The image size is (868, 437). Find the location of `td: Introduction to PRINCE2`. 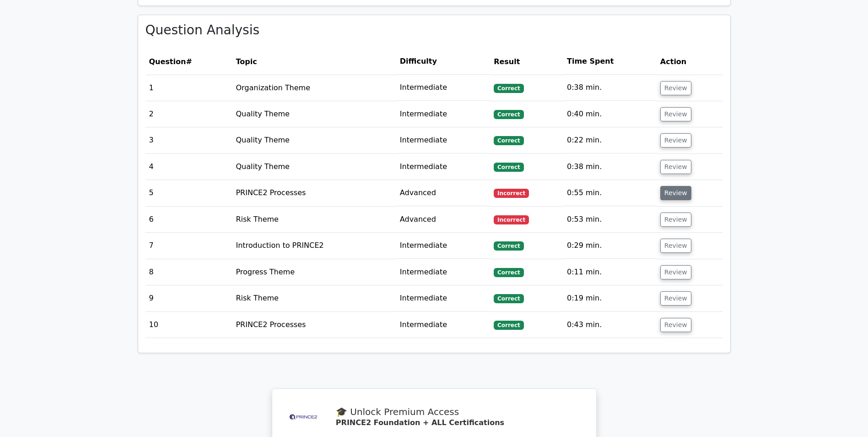

td: Introduction to PRINCE2 is located at coordinates (314, 245).